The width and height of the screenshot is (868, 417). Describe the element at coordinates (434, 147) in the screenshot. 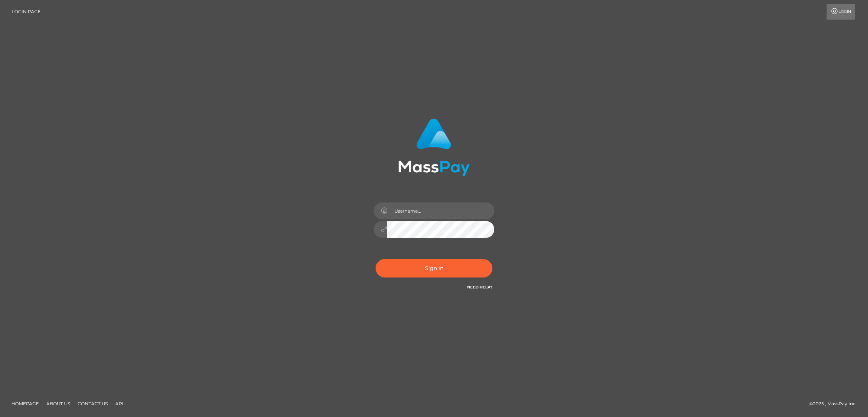

I see `img: MassPay Login` at that location.